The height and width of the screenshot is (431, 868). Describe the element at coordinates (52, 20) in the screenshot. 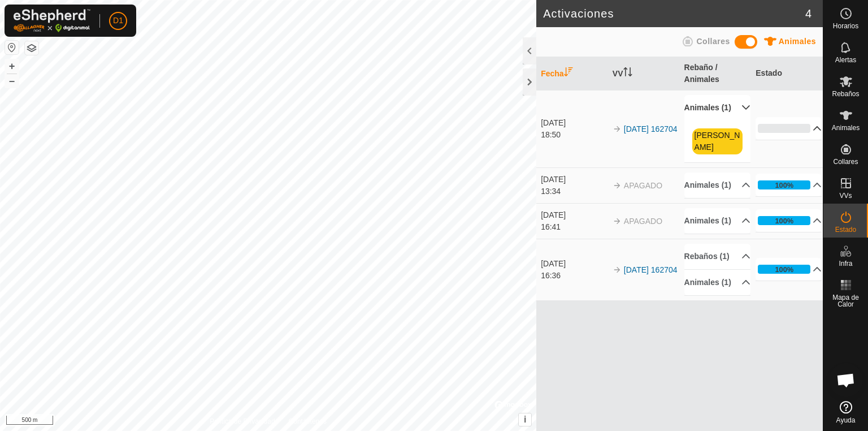

I see `img: Logo Gallagher` at that location.